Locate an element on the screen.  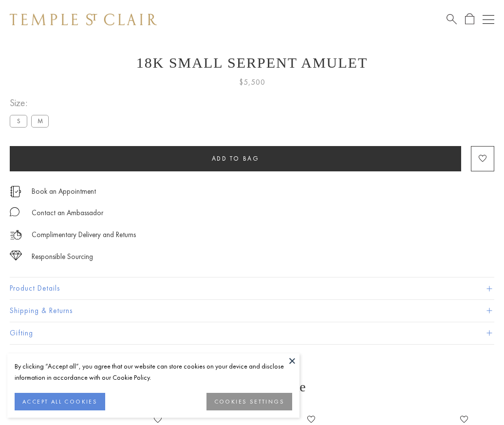
button: COOKIES SETTINGS is located at coordinates (250, 402).